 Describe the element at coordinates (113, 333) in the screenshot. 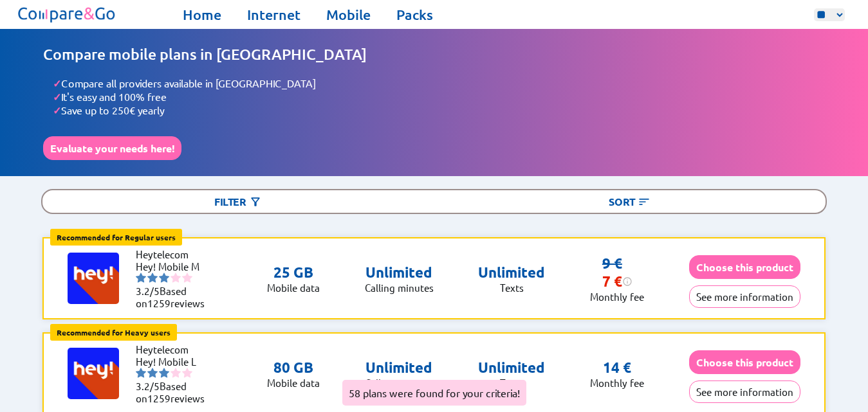

I see `b: Recommended for Heavy users` at that location.